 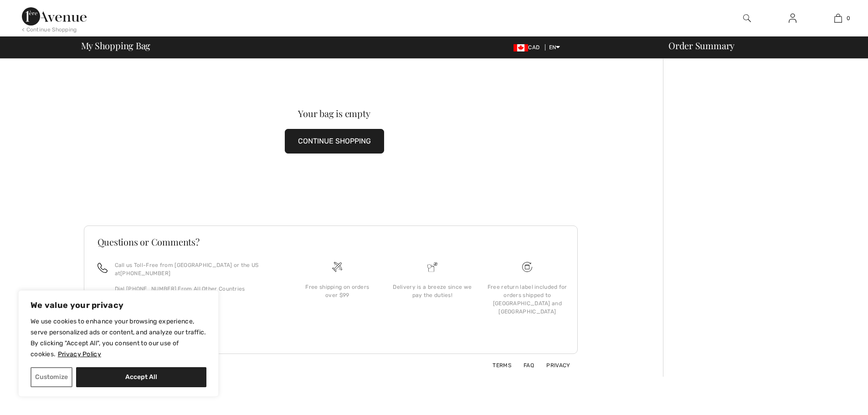 I want to click on div: < Continue Shopping, so click(x=49, y=29).